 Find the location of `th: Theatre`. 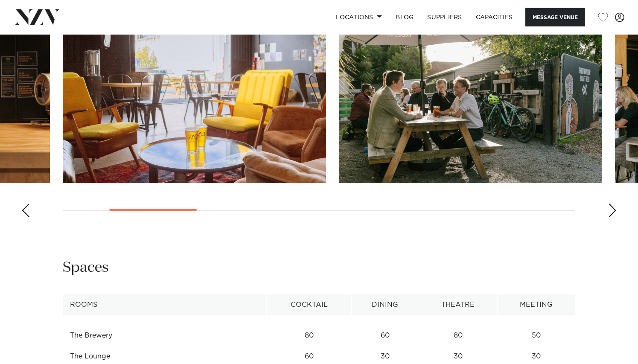

th: Theatre is located at coordinates (458, 305).